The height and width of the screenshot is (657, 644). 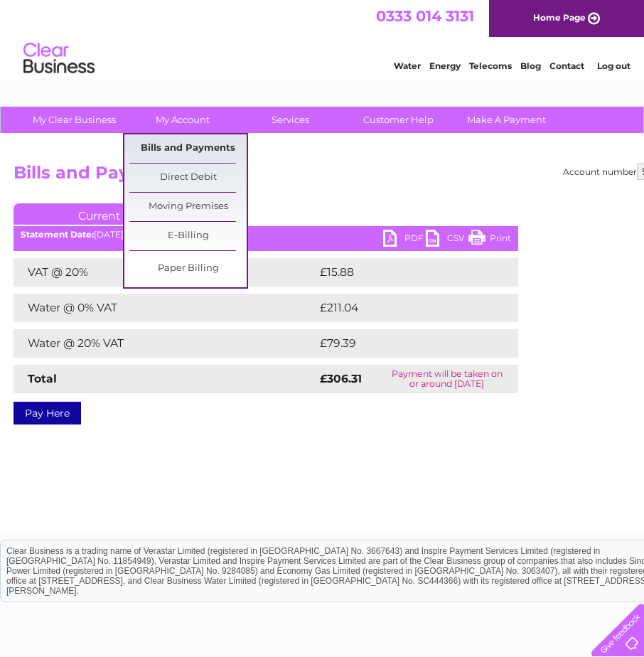 What do you see at coordinates (405, 239) in the screenshot?
I see `a: PDF` at bounding box center [405, 239].